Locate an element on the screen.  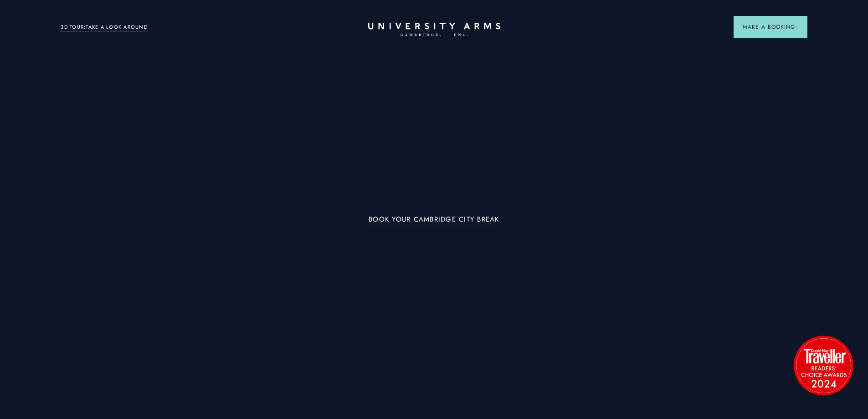
button: Make a BookingArrow icon is located at coordinates (771, 27).